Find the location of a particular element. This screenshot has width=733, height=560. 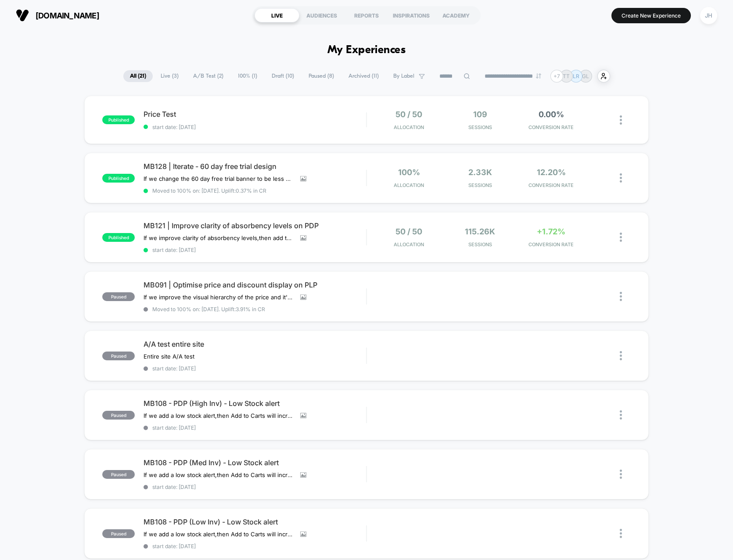

h1: My Experiences is located at coordinates (366, 50).